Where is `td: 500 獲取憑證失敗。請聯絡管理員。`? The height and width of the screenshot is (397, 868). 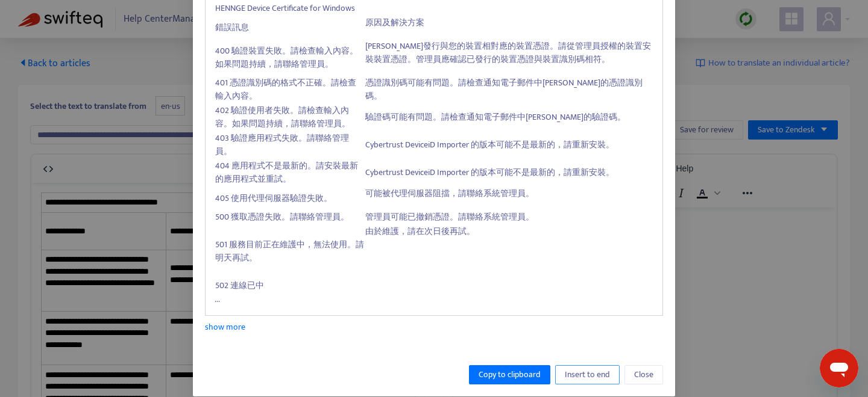 td: 500 獲取憑證失敗。請聯絡管理員。 is located at coordinates (289, 217).